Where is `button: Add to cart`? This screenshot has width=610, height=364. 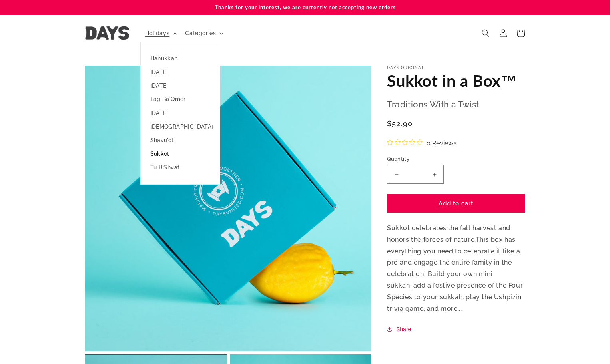
button: Add to cart is located at coordinates (456, 203).